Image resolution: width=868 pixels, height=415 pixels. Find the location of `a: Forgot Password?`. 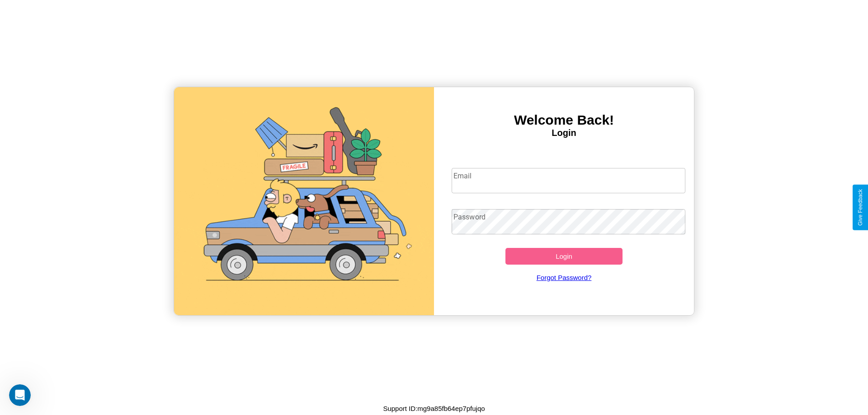

a: Forgot Password? is located at coordinates (564, 278).